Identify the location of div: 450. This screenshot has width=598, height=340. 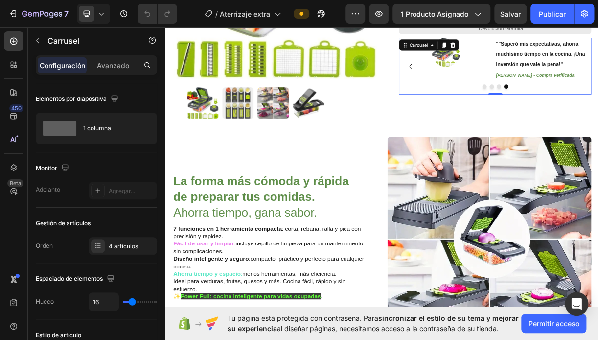
(16, 108).